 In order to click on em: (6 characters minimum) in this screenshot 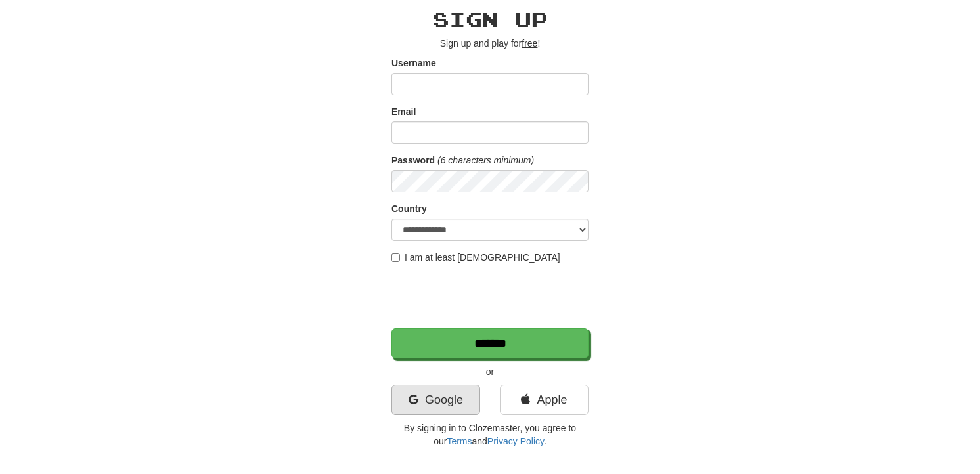, I will do `click(485, 160)`.